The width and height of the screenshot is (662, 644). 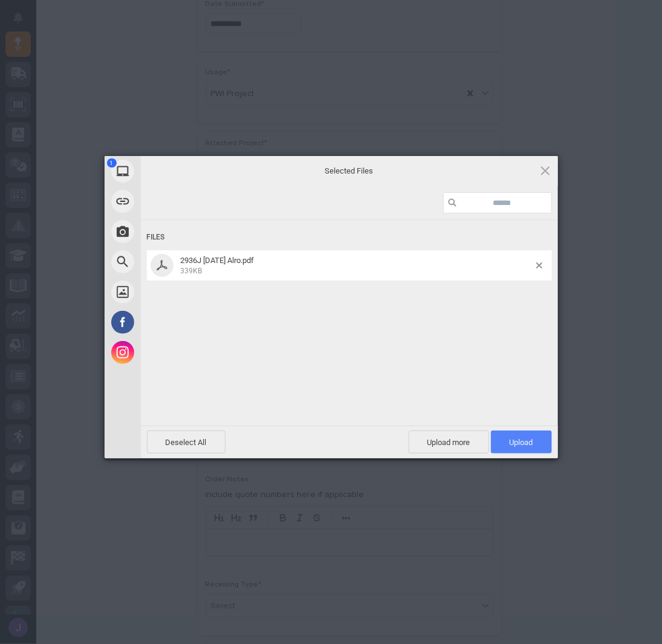 I want to click on span: 1, so click(x=112, y=163).